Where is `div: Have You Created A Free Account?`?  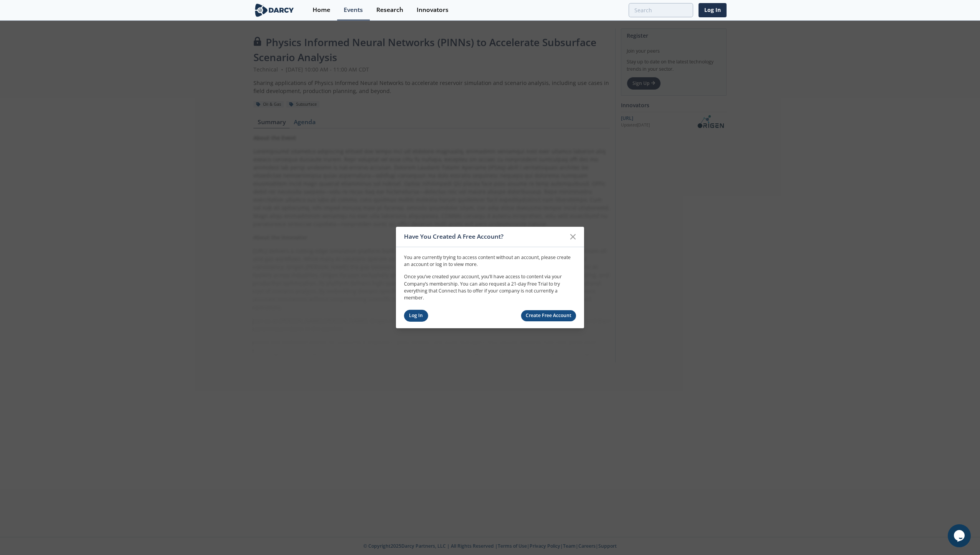 div: Have You Created A Free Account? is located at coordinates (485, 237).